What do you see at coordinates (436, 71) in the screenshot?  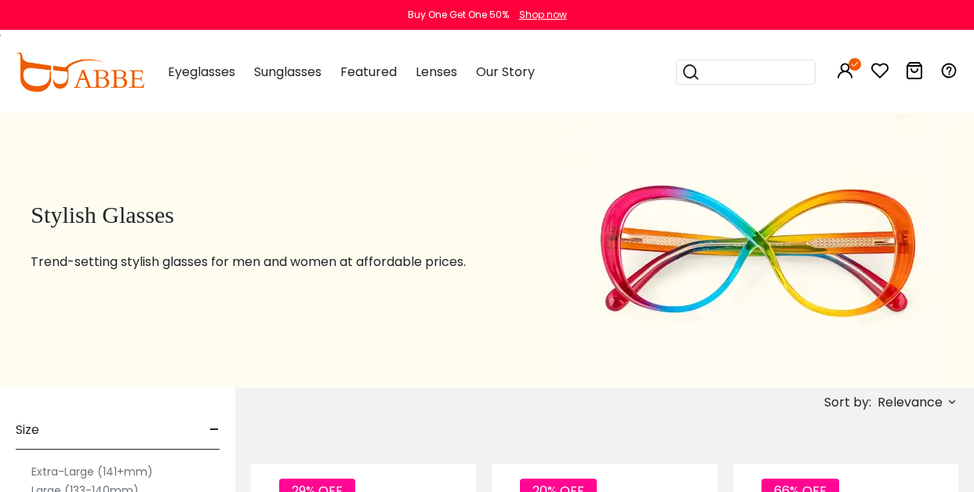 I see `span: Lenses` at bounding box center [436, 71].